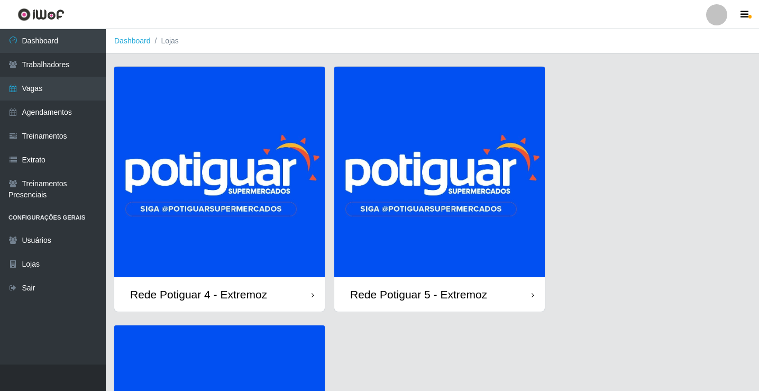  I want to click on nav: breadcrumb, so click(432, 41).